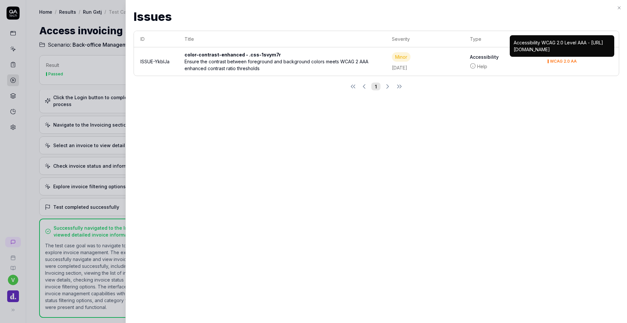  What do you see at coordinates (401, 57) in the screenshot?
I see `div: Minor` at bounding box center [401, 57].